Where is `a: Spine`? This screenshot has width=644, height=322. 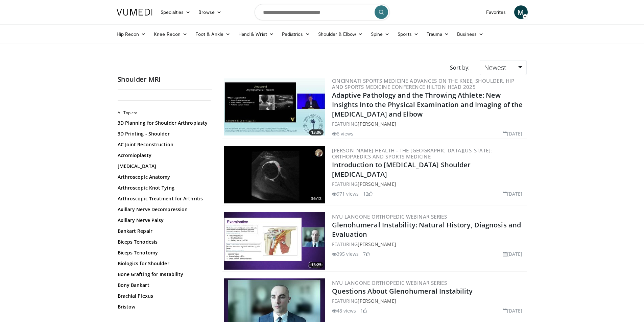 a: Spine is located at coordinates (380, 34).